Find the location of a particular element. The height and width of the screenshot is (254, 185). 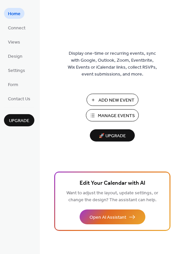

a: Form is located at coordinates (13, 84).